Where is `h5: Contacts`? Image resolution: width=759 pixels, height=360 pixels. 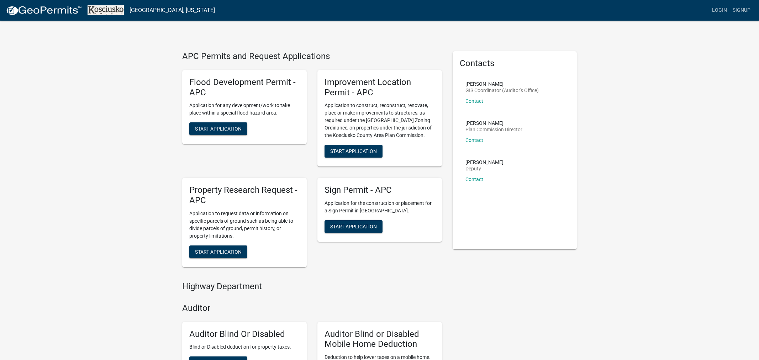
h5: Contacts is located at coordinates (515, 63).